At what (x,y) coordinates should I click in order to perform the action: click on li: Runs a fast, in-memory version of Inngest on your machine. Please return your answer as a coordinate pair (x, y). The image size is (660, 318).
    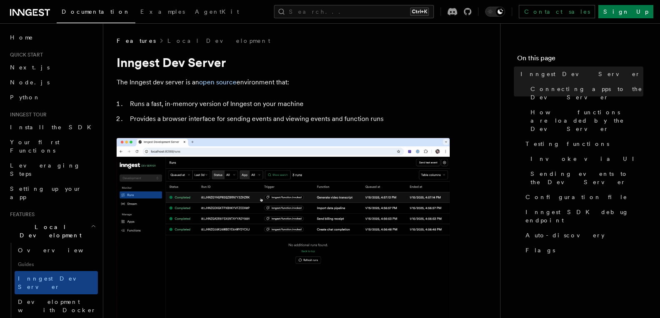
    Looking at the image, I should click on (288, 104).